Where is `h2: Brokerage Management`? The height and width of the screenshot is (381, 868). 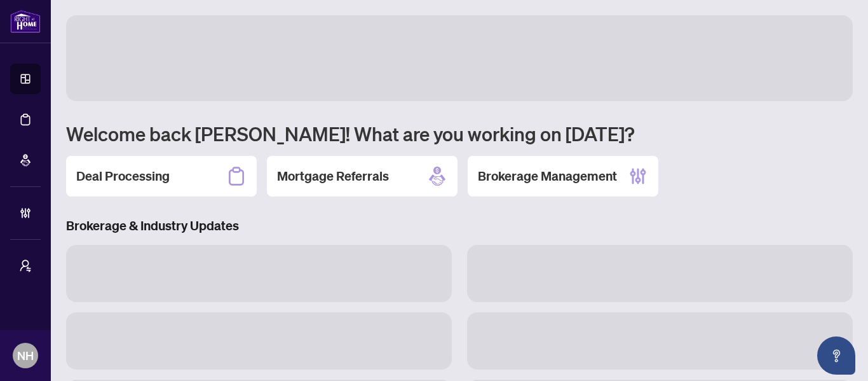 h2: Brokerage Management is located at coordinates (548, 176).